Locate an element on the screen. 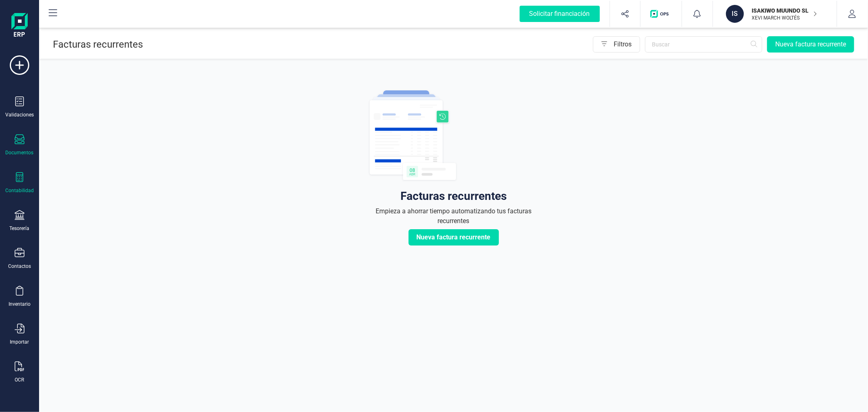 Image resolution: width=868 pixels, height=412 pixels. p: ISAKIWO MUUNDO SL is located at coordinates (785, 11).